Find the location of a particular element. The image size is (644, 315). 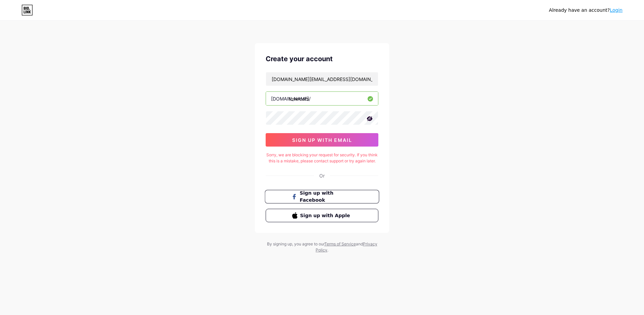

input: Email is located at coordinates (322, 79).